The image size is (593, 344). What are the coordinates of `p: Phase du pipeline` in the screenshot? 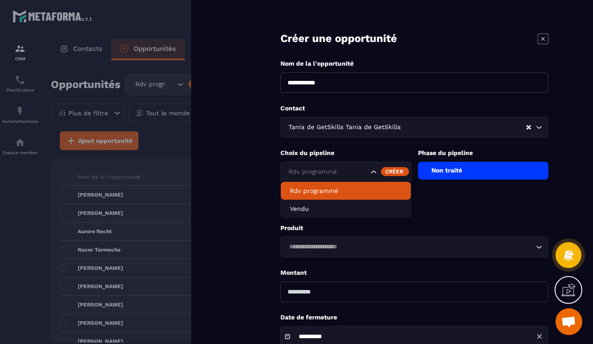 It's located at (483, 153).